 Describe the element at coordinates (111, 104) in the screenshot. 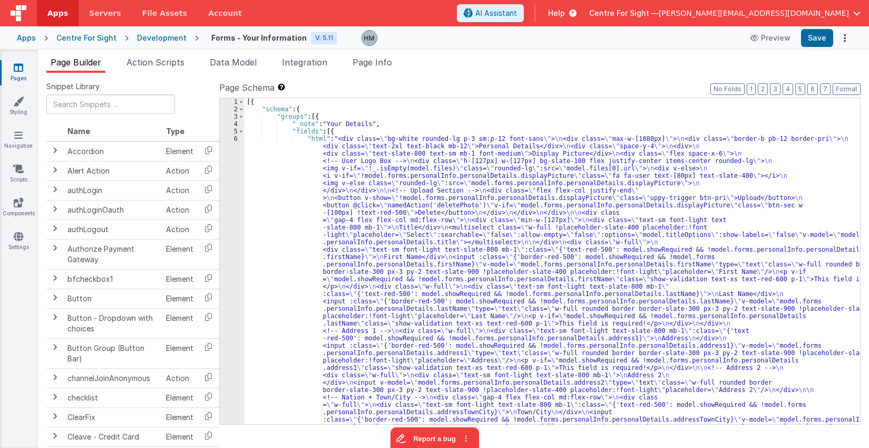

I see `input: Search Snippets ...` at that location.